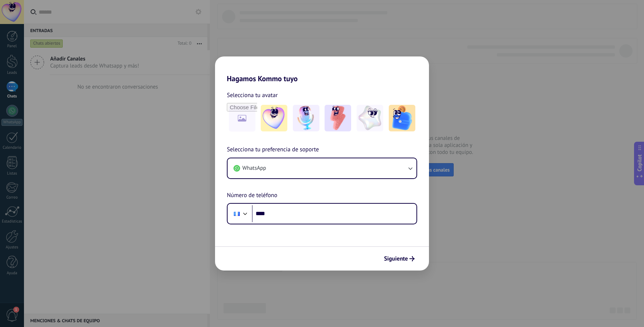 The image size is (644, 327). I want to click on span: Selecciona tu preferencia de soporte, so click(273, 150).